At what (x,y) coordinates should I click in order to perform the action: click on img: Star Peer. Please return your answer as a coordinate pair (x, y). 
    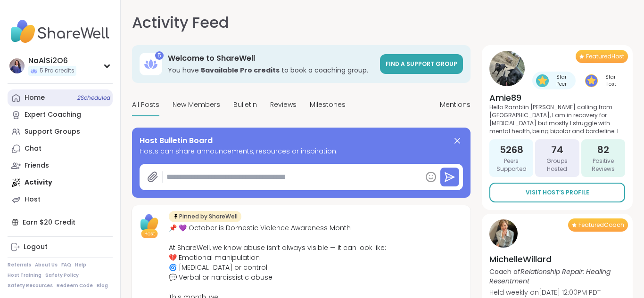
    Looking at the image, I should click on (542, 80).